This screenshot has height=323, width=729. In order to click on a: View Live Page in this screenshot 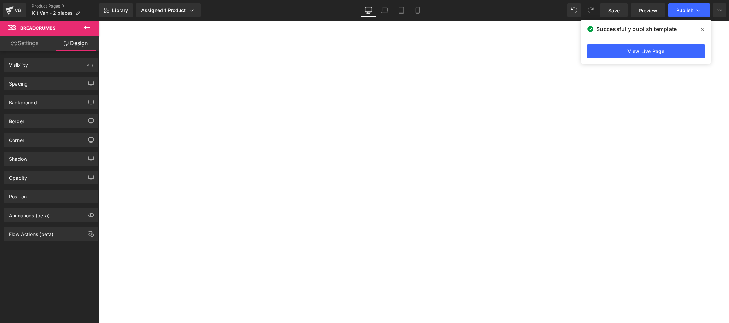, I will do `click(646, 51)`.